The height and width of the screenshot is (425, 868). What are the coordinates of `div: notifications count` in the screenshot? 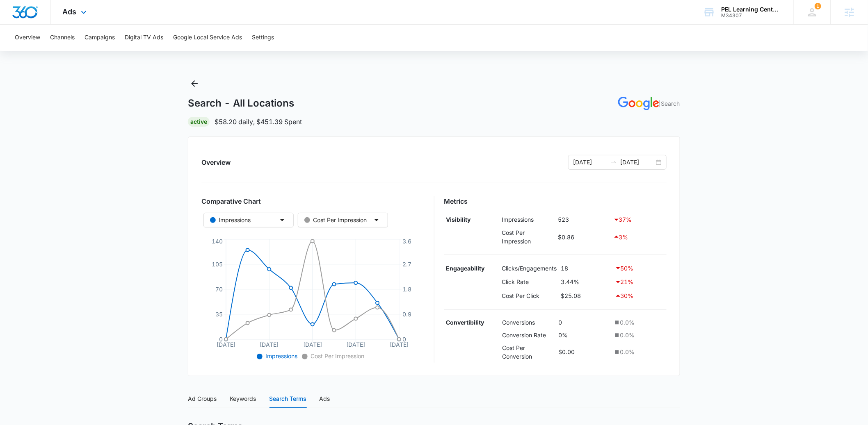 It's located at (818, 6).